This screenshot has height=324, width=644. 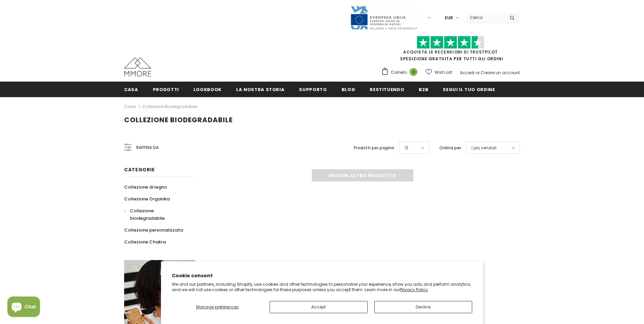 I want to click on input: Search Site, so click(x=485, y=18).